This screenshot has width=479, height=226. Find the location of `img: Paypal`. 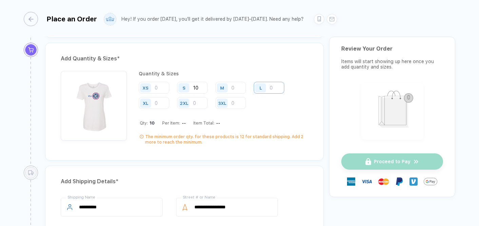

img: Paypal is located at coordinates (400, 182).